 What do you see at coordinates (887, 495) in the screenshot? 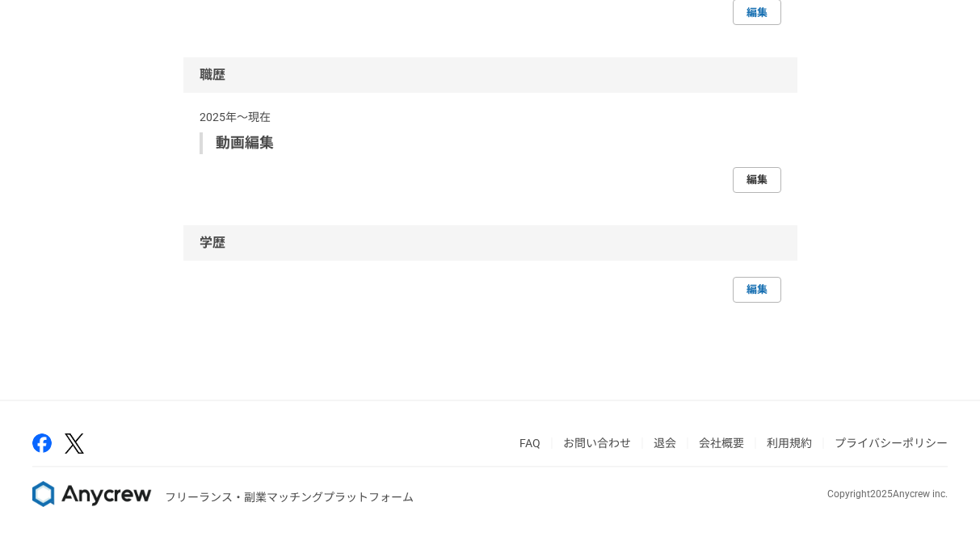
I see `p: Copyright 2025 Anycrew inc.` at bounding box center [887, 495].